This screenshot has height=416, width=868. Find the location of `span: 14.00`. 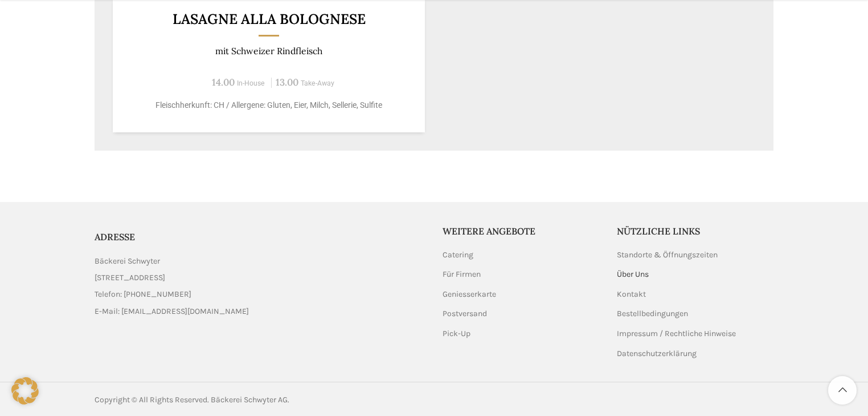

span: 14.00 is located at coordinates (223, 82).